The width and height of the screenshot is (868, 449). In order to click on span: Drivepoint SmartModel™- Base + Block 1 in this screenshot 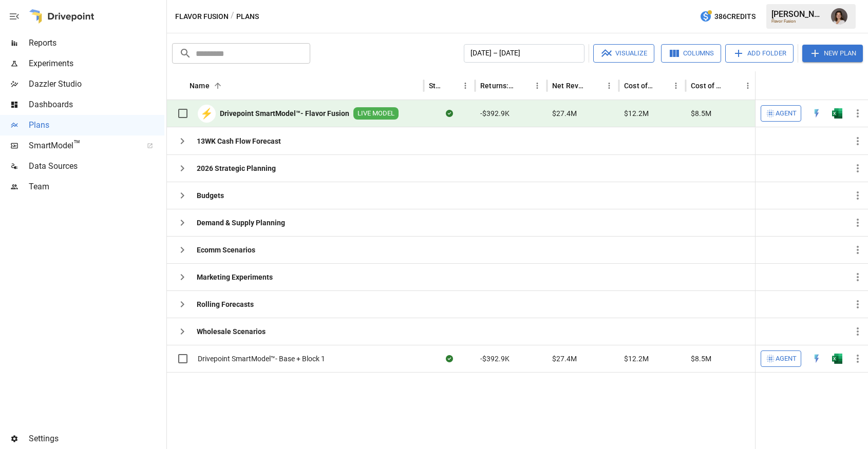, I will do `click(262, 359)`.